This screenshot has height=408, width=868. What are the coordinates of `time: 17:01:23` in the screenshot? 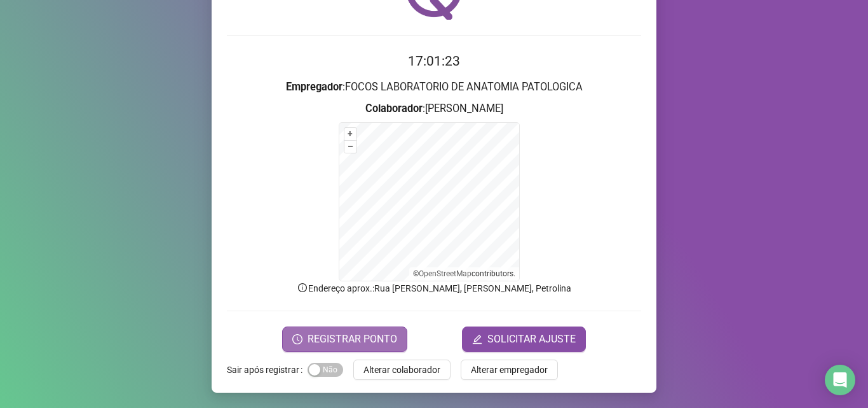 It's located at (434, 61).